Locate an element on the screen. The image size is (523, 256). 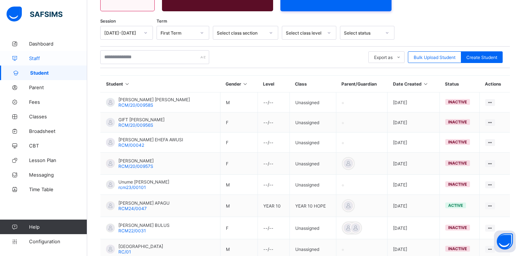
div: Select class level is located at coordinates (305, 33).